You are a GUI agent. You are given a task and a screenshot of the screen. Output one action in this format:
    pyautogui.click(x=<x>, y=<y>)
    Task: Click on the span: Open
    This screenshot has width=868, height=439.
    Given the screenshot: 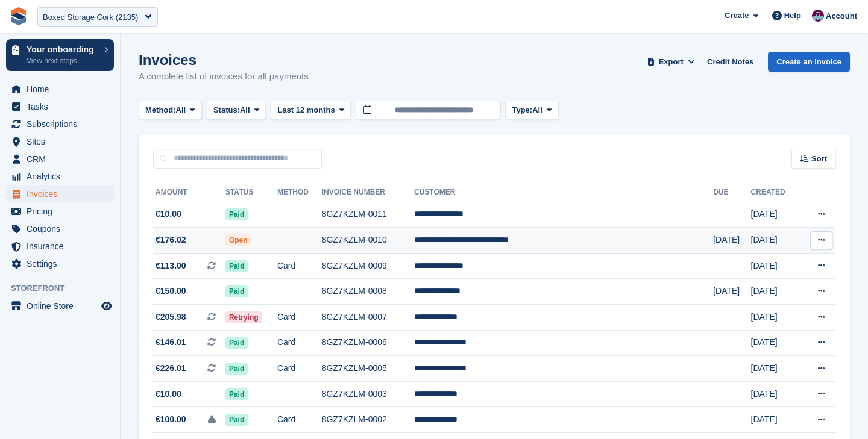 What is the action you would take?
    pyautogui.click(x=238, y=240)
    